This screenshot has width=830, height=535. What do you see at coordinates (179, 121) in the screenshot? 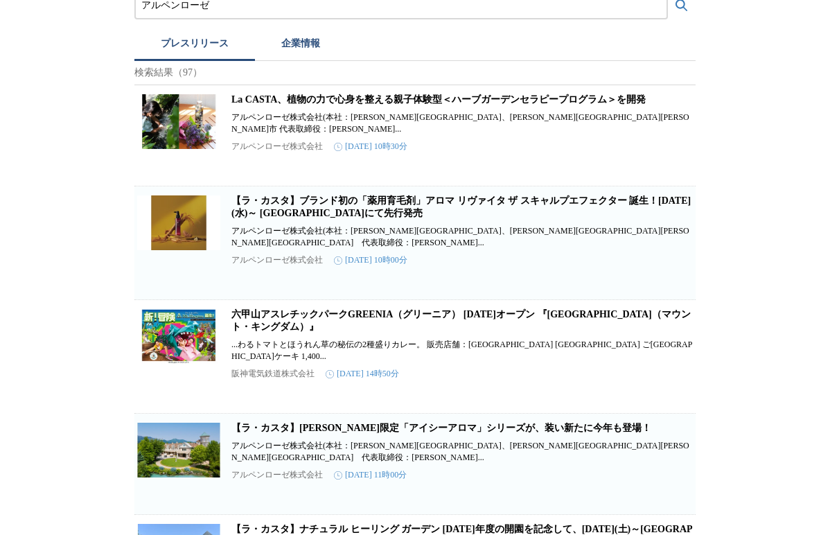
I see `img: La CASTA、植物の力で心身を整える親子体験型＜ハーブガーデンセラピープログラム＞を開発` at bounding box center [179, 121].